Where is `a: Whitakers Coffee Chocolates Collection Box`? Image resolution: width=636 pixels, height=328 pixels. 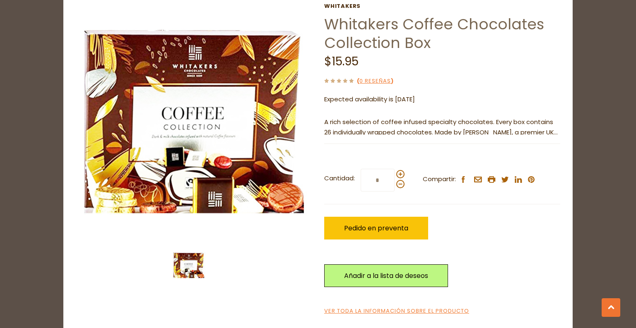 a: Whitakers Coffee Chocolates Collection Box is located at coordinates (434, 34).